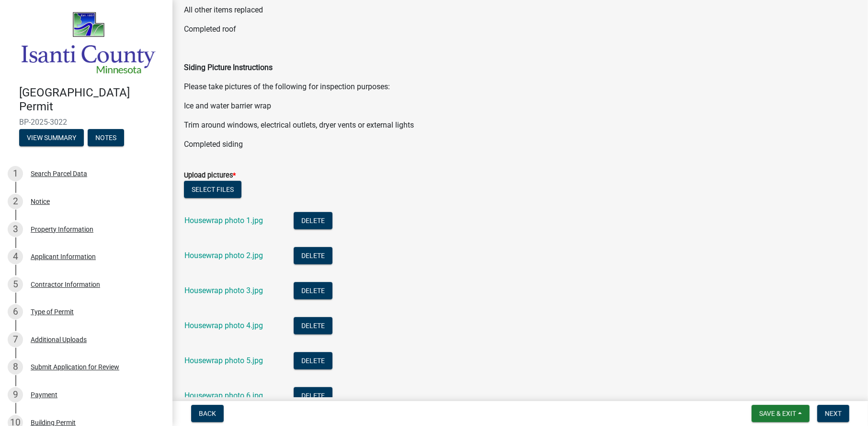 The width and height of the screenshot is (868, 426). Describe the element at coordinates (224, 290) in the screenshot. I see `a: Housewrap photo 3.jpg` at that location.